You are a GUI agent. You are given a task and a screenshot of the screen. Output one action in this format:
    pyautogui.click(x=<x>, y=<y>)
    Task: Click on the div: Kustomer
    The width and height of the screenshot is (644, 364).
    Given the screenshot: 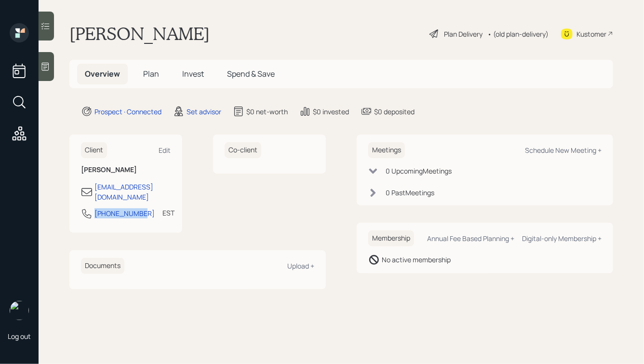 What is the action you would take?
    pyautogui.click(x=592, y=34)
    